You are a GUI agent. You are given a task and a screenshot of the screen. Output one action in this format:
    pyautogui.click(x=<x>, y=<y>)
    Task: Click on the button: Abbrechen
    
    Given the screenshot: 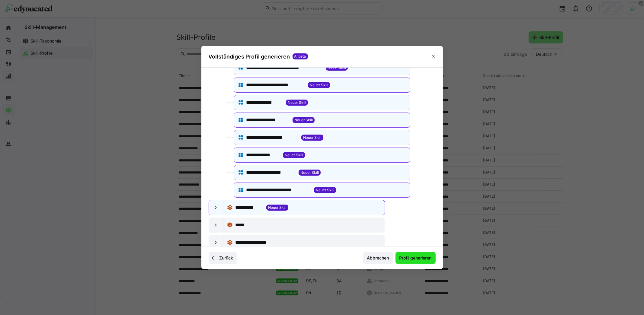 What is the action you would take?
    pyautogui.click(x=378, y=258)
    